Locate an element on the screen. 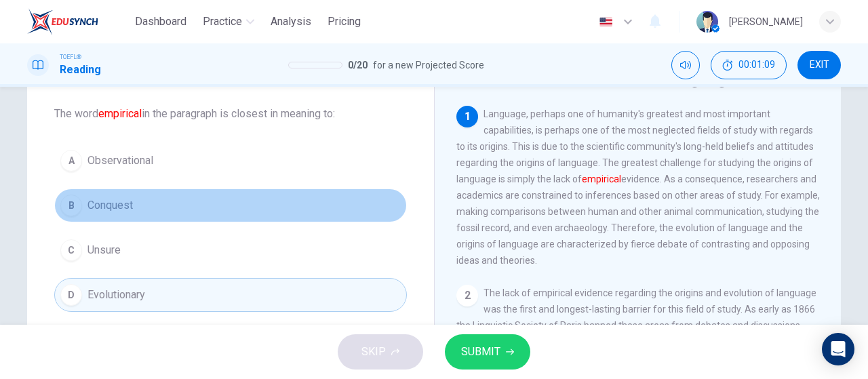 The height and width of the screenshot is (379, 868). button: Pricing is located at coordinates (344, 22).